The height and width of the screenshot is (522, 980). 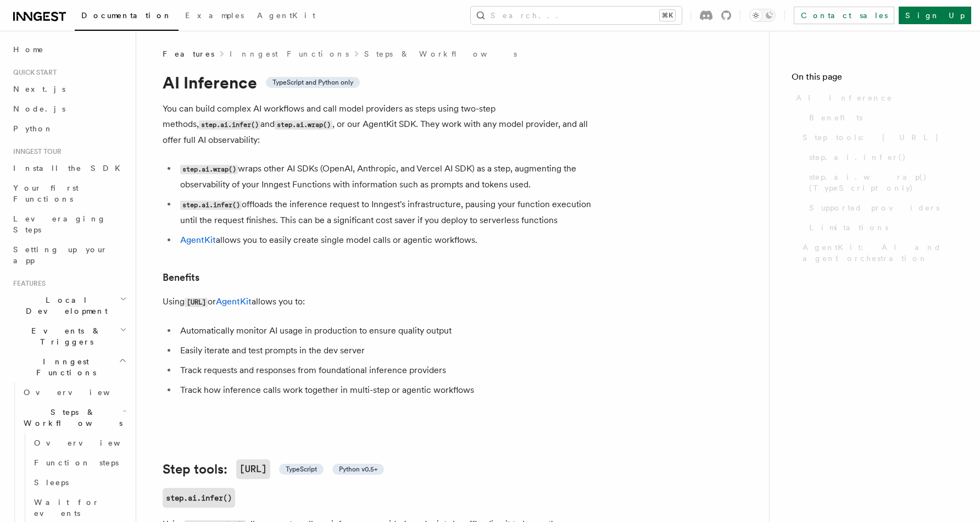 I want to click on a: Examples, so click(x=214, y=17).